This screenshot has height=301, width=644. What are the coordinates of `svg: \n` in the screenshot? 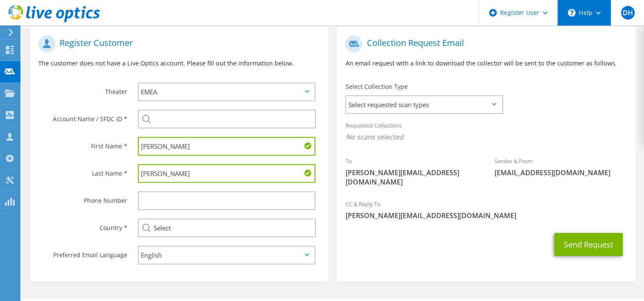 It's located at (572, 12).